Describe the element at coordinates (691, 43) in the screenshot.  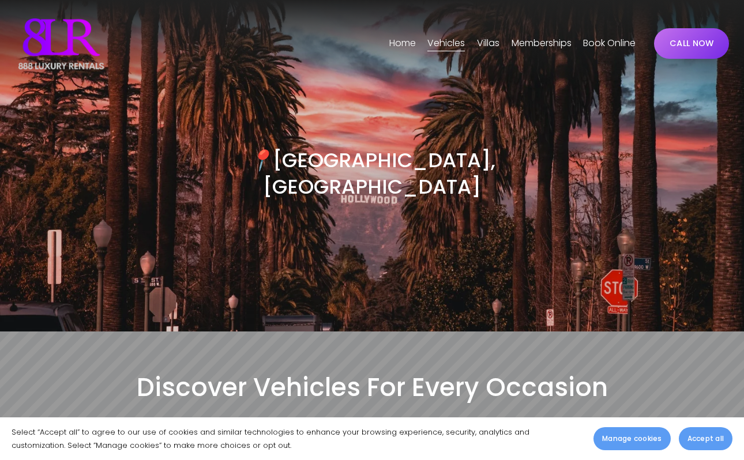
I see `a: CALL NOW` at that location.